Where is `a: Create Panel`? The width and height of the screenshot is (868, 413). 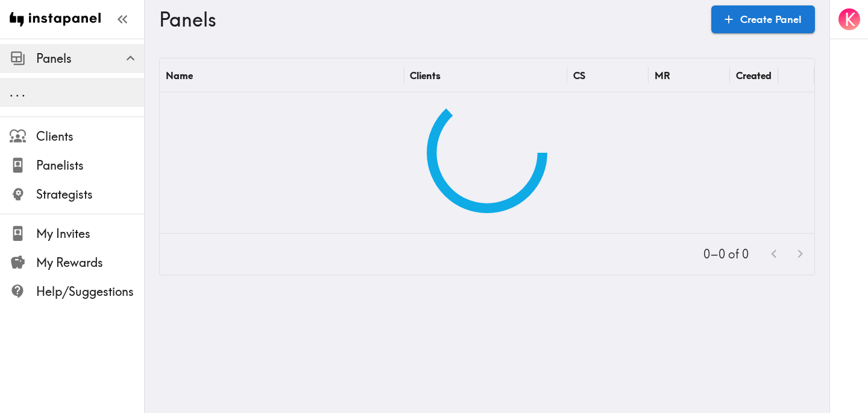 a: Create Panel is located at coordinates (762, 19).